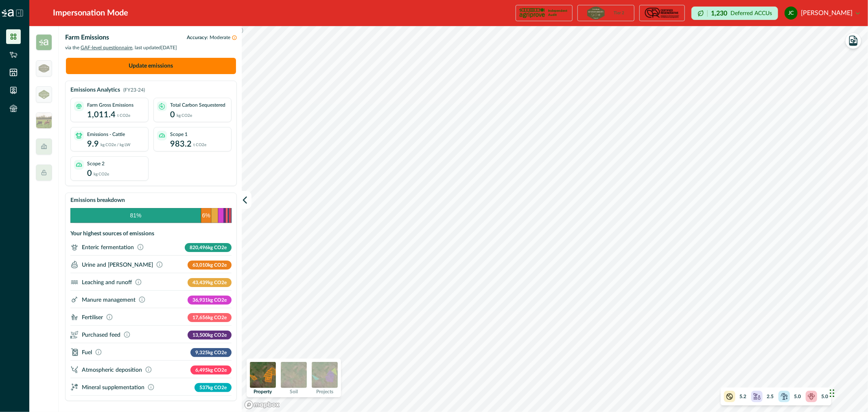 Image resolution: width=868 pixels, height=412 pixels. Describe the element at coordinates (293, 392) in the screenshot. I see `p: Soil` at that location.